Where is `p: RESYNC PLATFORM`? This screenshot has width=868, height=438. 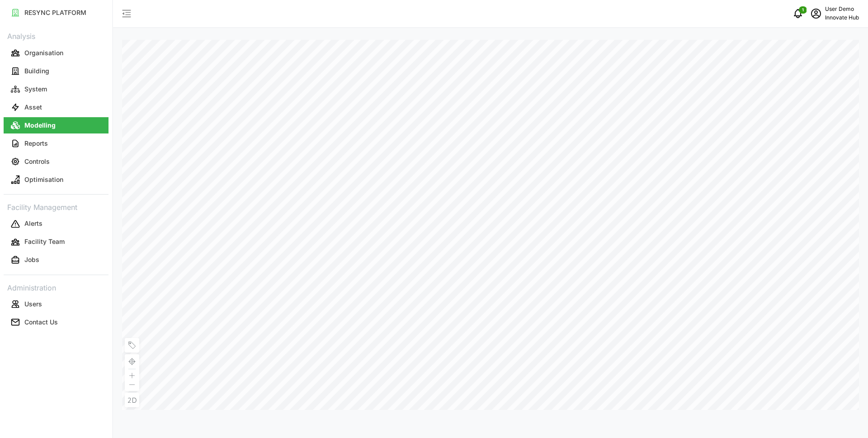
p: RESYNC PLATFORM is located at coordinates (55, 12).